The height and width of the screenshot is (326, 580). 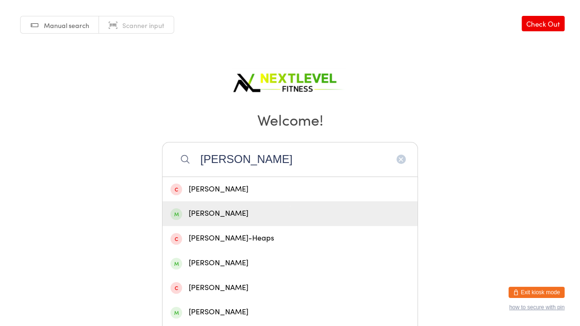 I want to click on span: Manual search, so click(x=66, y=25).